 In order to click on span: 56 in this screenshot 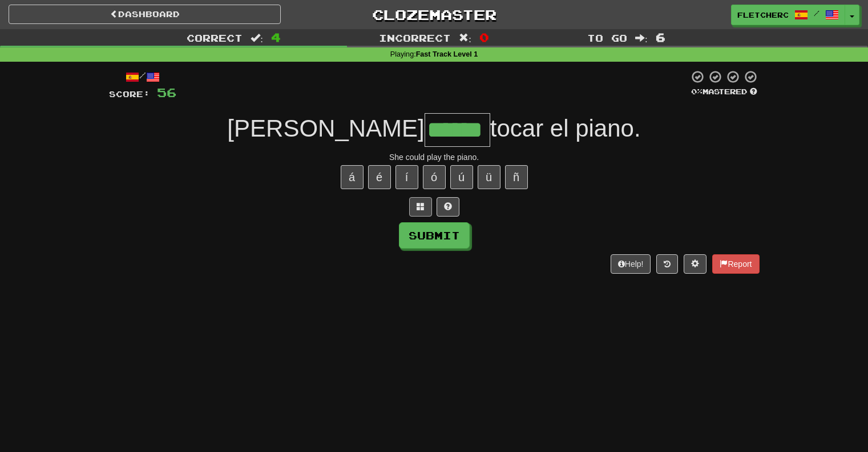, I will do `click(167, 92)`.